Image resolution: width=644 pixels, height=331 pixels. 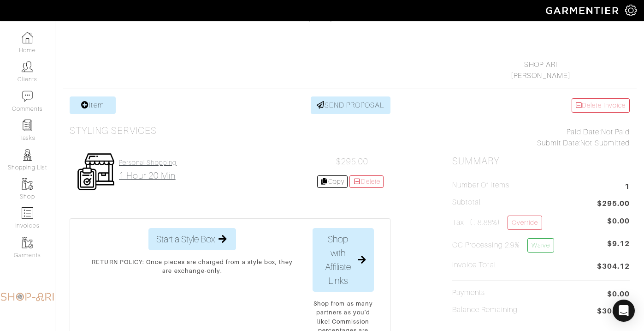 I want to click on h2: Summary, so click(x=541, y=161).